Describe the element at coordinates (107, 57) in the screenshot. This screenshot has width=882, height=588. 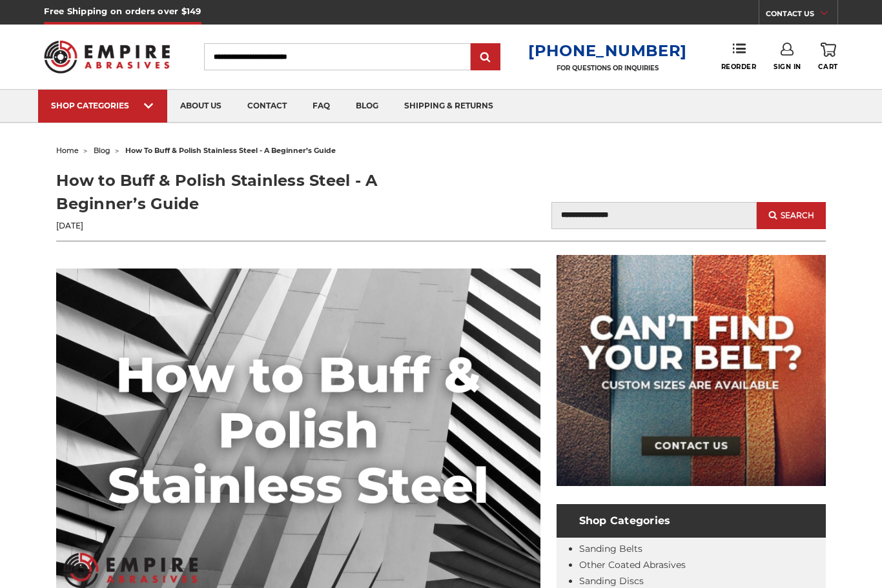
I see `img: Empire Abrasives` at that location.